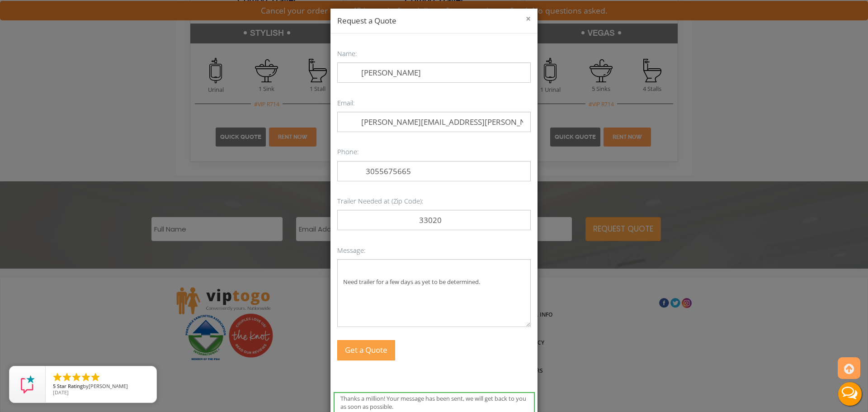 This screenshot has width=868, height=412. What do you see at coordinates (351, 250) in the screenshot?
I see `label: Message:` at bounding box center [351, 250].